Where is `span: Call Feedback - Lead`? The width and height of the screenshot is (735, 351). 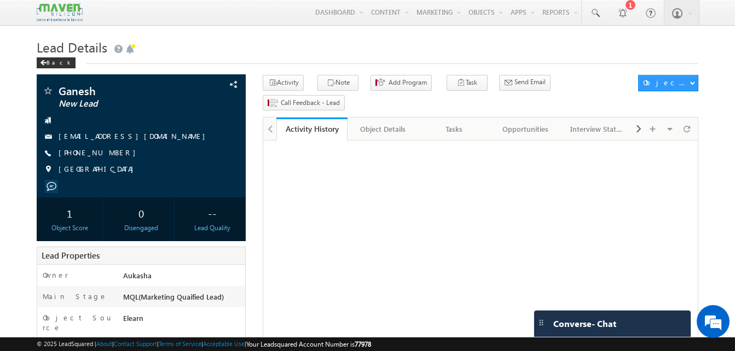
span: Call Feedback - Lead is located at coordinates (310, 103).